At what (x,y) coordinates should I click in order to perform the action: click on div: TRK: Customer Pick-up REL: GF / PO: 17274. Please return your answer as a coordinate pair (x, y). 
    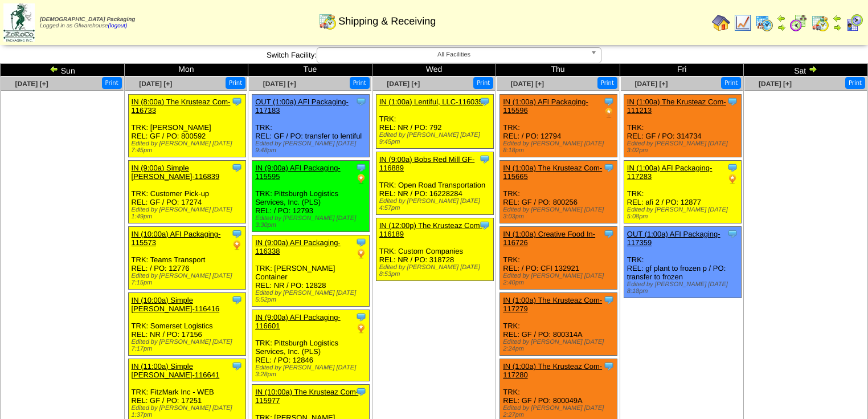
    Looking at the image, I should click on (186, 192).